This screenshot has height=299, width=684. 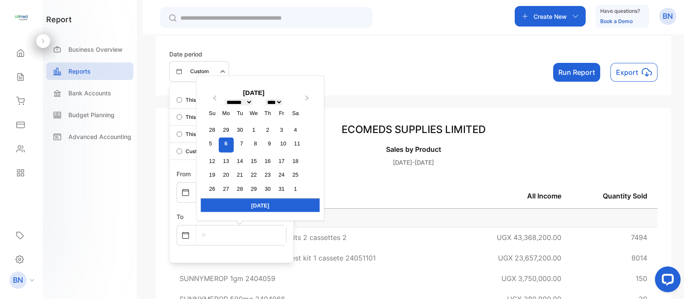 I want to click on p: Bank Accounts, so click(x=90, y=93).